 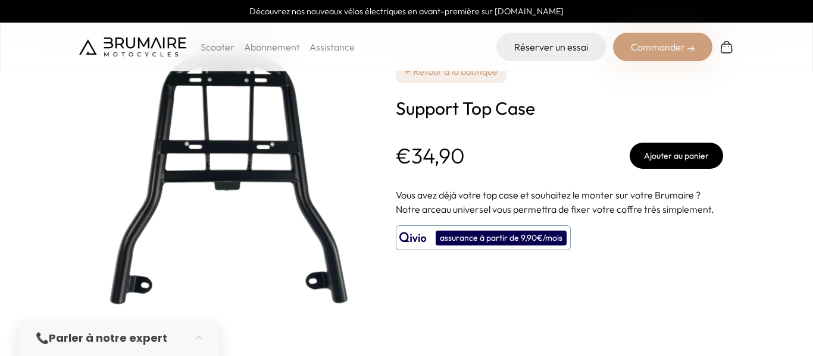 What do you see at coordinates (501, 238) in the screenshot?
I see `div: assurance à partir de 9,90€/mois` at bounding box center [501, 238].